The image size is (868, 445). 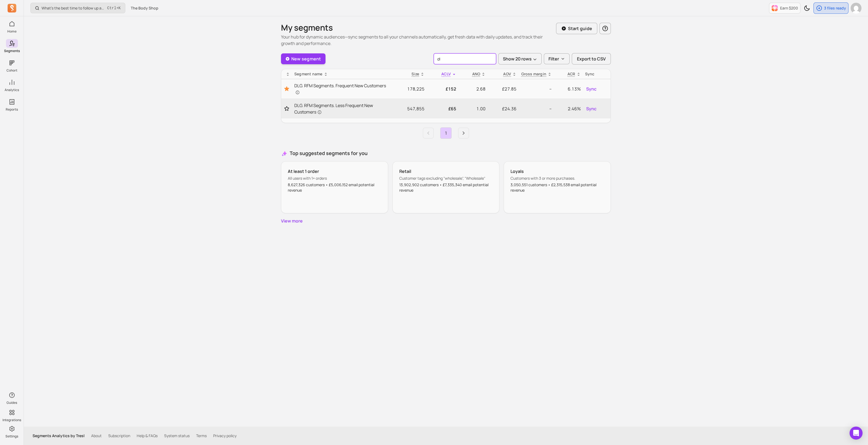 What do you see at coordinates (409, 109) in the screenshot?
I see `p: 547,855` at bounding box center [409, 109].